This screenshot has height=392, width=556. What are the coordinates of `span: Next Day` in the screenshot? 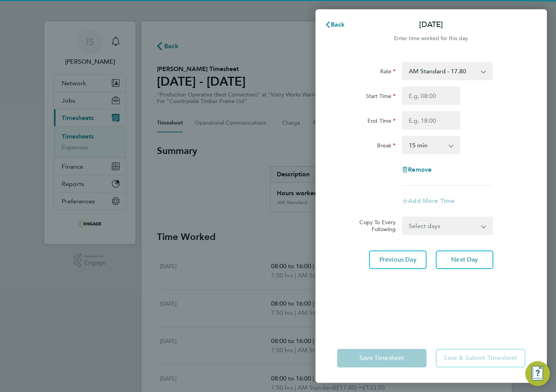 It's located at (464, 259).